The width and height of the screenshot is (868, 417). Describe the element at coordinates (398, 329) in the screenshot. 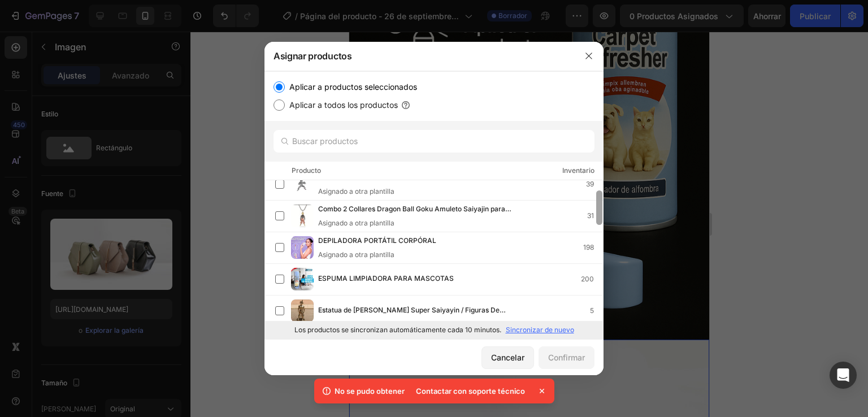

I see `font: Los productos se sincronizan automáticamente cada 10 minutos.` at that location.